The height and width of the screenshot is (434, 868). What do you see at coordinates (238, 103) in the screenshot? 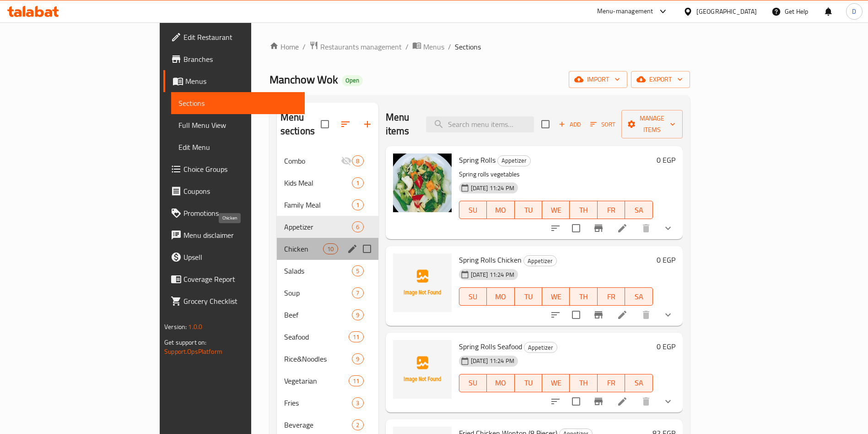
I see `a: Sections` at bounding box center [238, 103].